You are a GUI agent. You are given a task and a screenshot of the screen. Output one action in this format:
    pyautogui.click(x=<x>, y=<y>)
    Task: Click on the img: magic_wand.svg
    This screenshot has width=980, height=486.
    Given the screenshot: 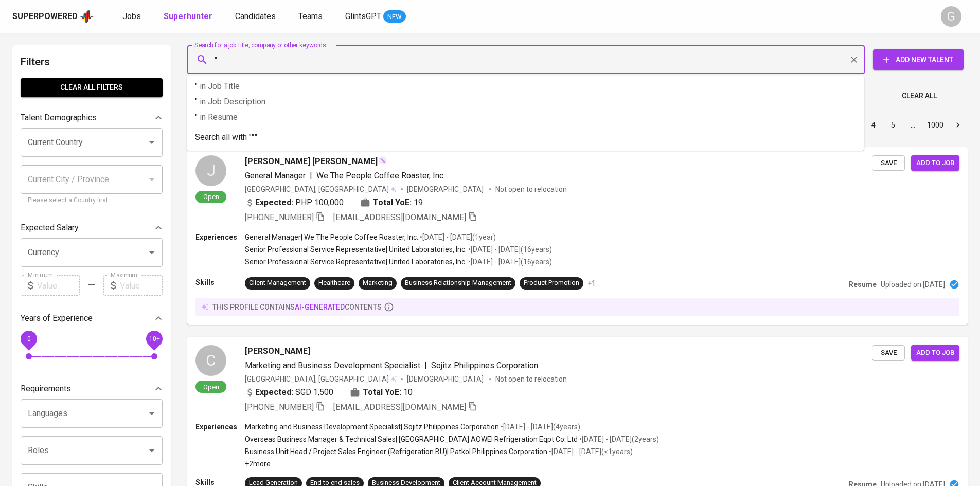 What is the action you would take?
    pyautogui.click(x=383, y=161)
    